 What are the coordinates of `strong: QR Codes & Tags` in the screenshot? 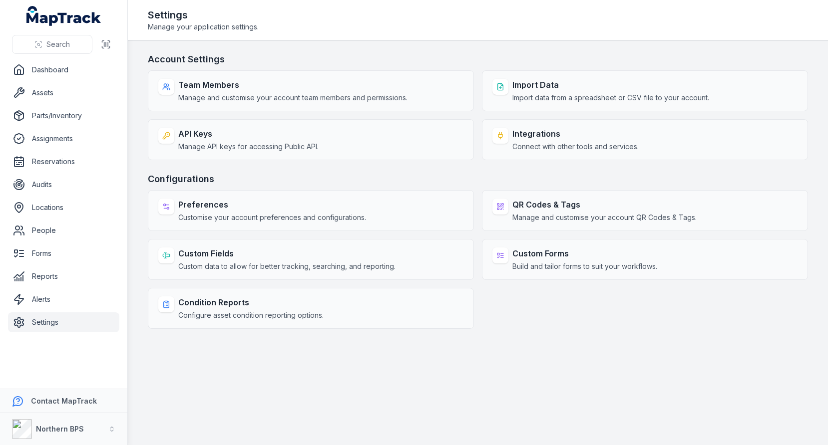 It's located at (604, 205).